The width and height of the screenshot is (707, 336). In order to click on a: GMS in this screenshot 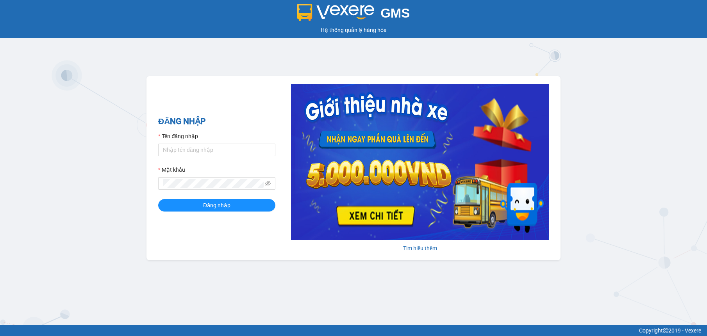, I will do `click(353, 15)`.